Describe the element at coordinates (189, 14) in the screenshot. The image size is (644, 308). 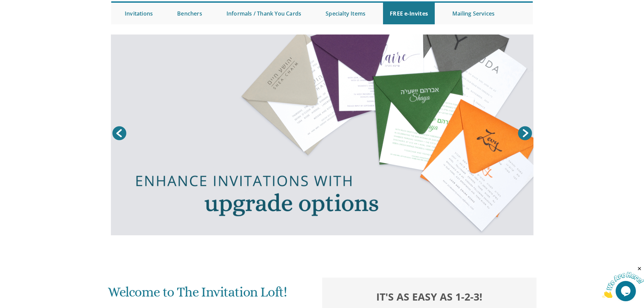
I see `a: Benchers` at that location.